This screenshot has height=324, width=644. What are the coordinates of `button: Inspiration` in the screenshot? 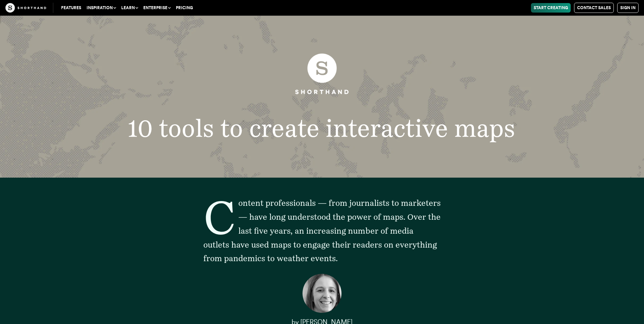 It's located at (101, 8).